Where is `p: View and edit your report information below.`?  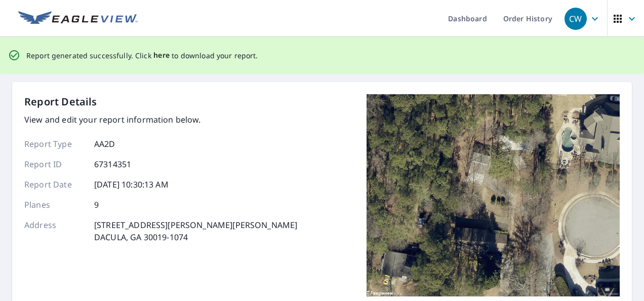
p: View and edit your report information below. is located at coordinates (161, 120).